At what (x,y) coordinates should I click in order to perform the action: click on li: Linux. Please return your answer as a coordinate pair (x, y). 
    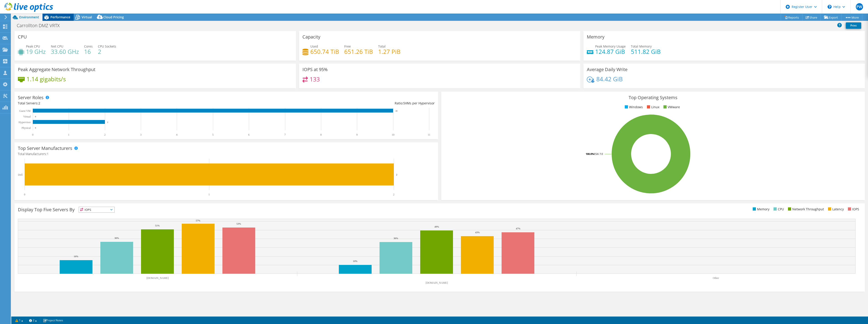
    Looking at the image, I should click on (653, 107).